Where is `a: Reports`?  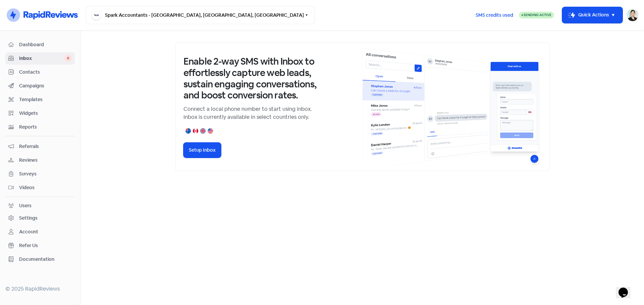
a: Reports is located at coordinates (40, 127).